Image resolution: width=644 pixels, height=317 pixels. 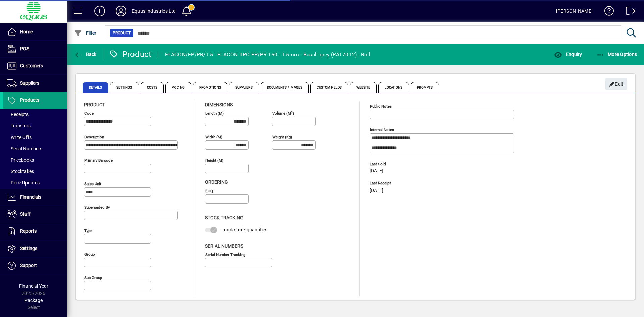 What do you see at coordinates (216, 182) in the screenshot?
I see `span: Ordering` at bounding box center [216, 182].